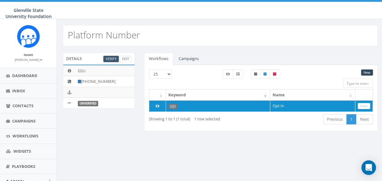  Describe the element at coordinates (352, 119) in the screenshot. I see `a: 1` at that location.